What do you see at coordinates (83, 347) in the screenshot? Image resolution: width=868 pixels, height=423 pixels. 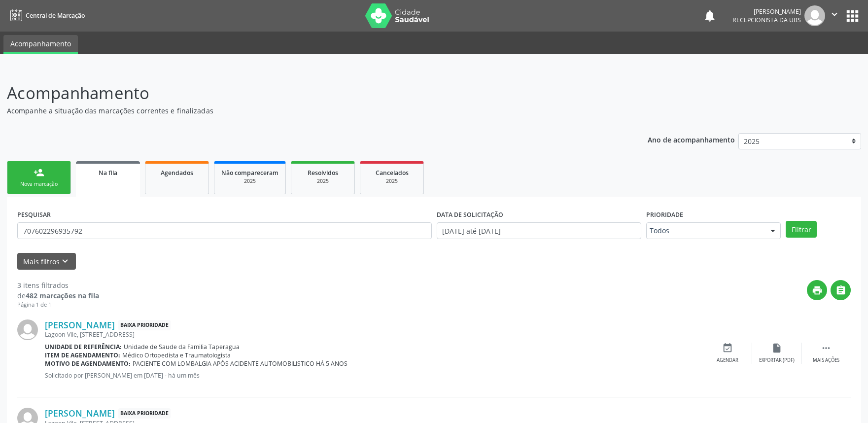 I see `b: Unidade de referência:` at bounding box center [83, 347].